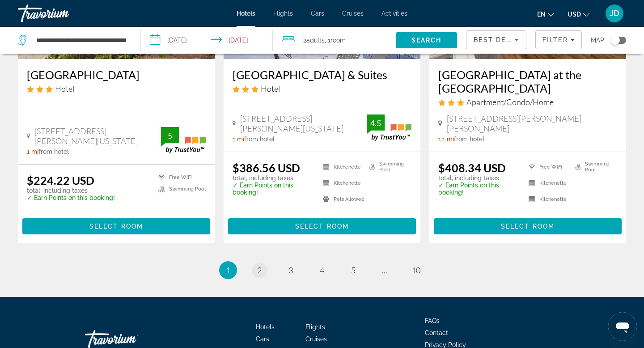 The height and width of the screenshot is (348, 644). Describe the element at coordinates (578, 14) in the screenshot. I see `button: Change currency` at that location.